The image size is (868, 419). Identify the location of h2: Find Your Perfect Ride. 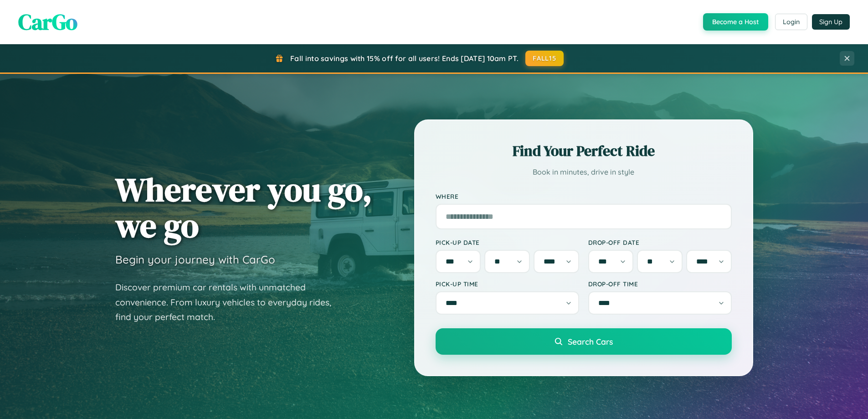
(584, 151).